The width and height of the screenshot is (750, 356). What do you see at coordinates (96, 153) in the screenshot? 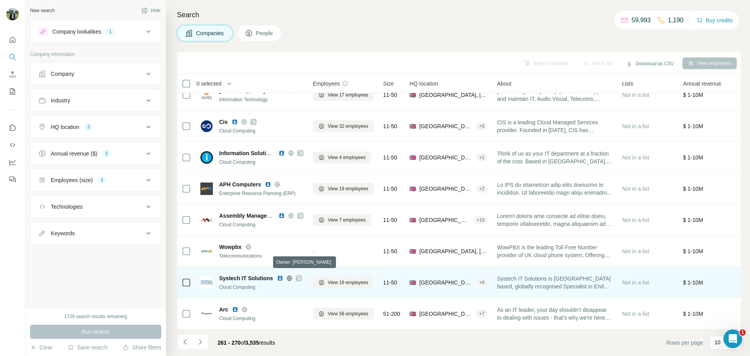
I see `button: Annual revenue ($)3` at bounding box center [96, 153].